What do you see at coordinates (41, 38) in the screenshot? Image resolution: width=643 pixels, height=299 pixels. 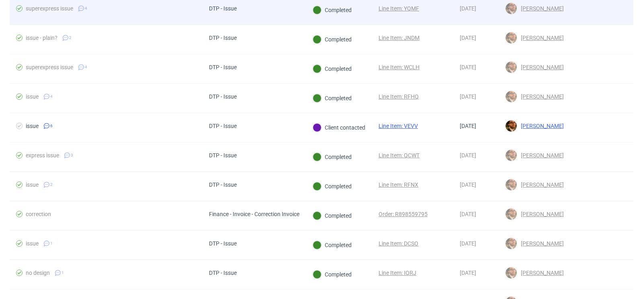 I see `div: issue - plain?` at bounding box center [41, 38].